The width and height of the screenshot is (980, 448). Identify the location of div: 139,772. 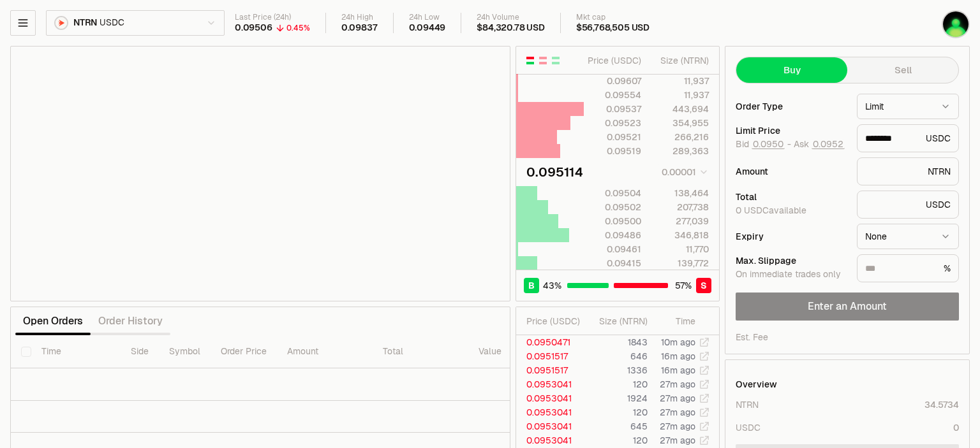
(680, 263).